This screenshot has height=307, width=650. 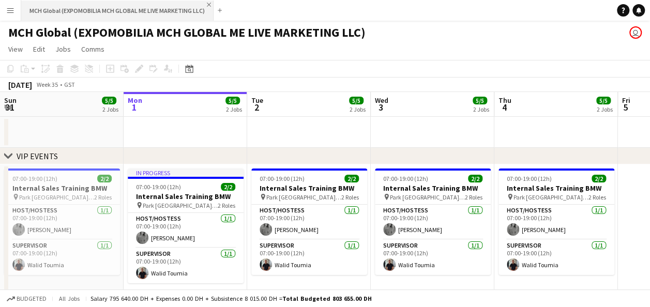 I want to click on span: Mon, so click(x=135, y=100).